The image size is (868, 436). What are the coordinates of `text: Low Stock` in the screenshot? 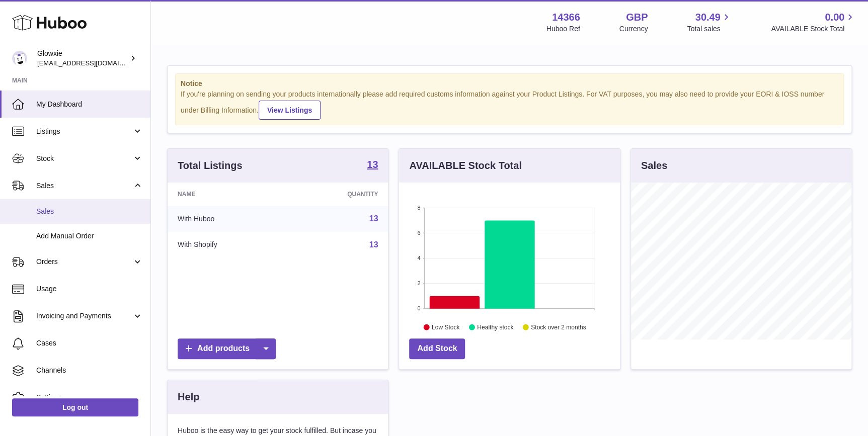 It's located at (446, 327).